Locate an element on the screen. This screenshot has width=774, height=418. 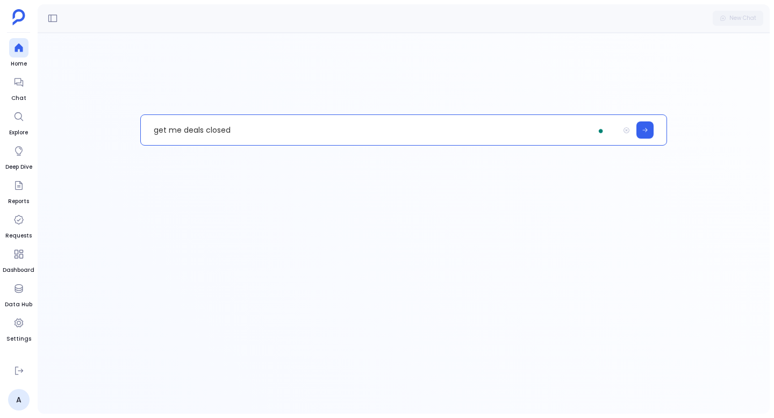
p: To enrich screen reader interactions, please activate Accessibility in Grammarly extension settings is located at coordinates (380, 130).